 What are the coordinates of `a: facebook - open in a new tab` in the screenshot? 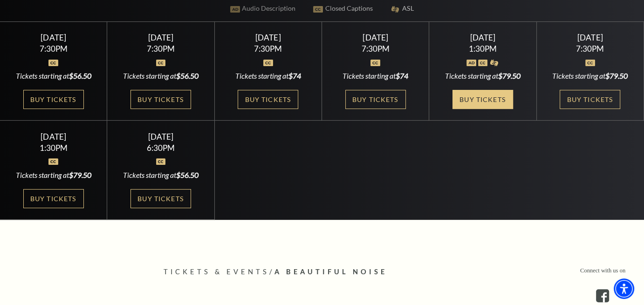 It's located at (603, 296).